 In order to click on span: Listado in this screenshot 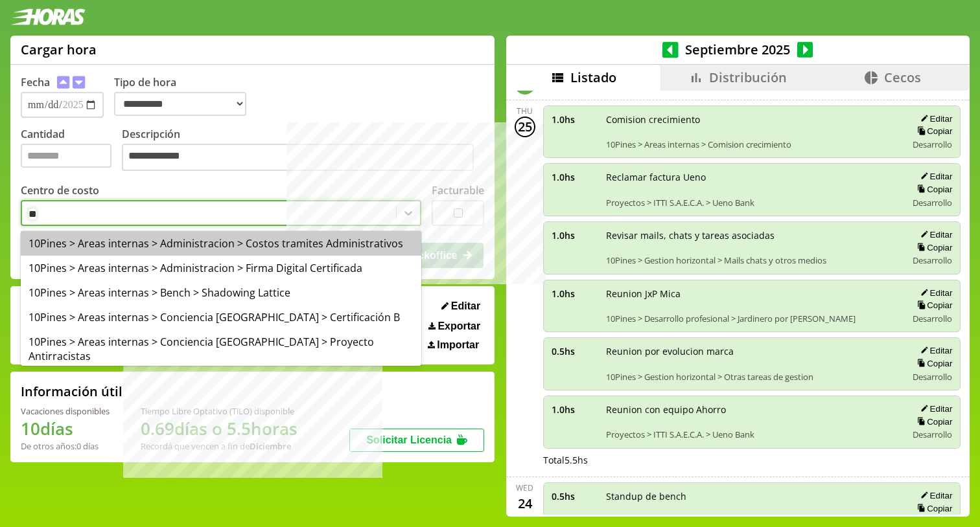, I will do `click(593, 77)`.